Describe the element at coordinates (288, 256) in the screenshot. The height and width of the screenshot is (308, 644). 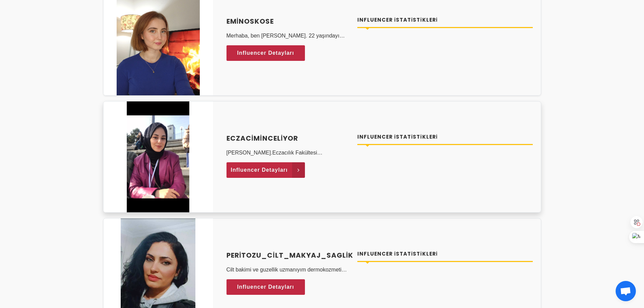
I see `a: Peritozu_cilt_makyaj_saglik` at that location.